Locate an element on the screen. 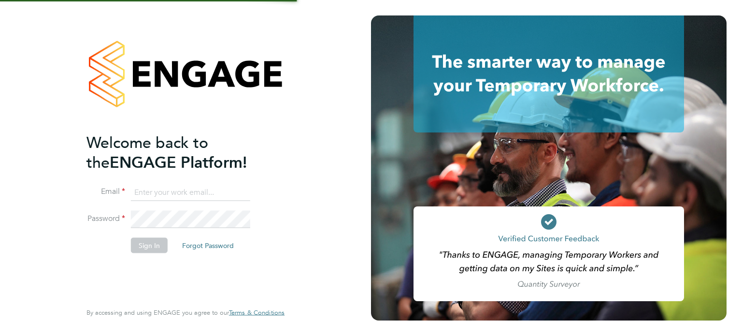 The width and height of the screenshot is (742, 336). label: Email is located at coordinates (106, 191).